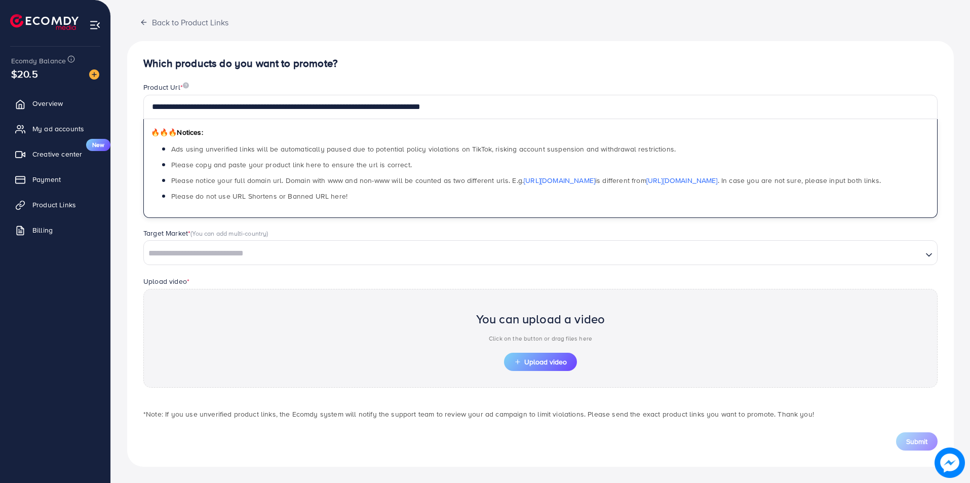 This screenshot has width=970, height=483. Describe the element at coordinates (58, 129) in the screenshot. I see `span: My ad accounts` at that location.